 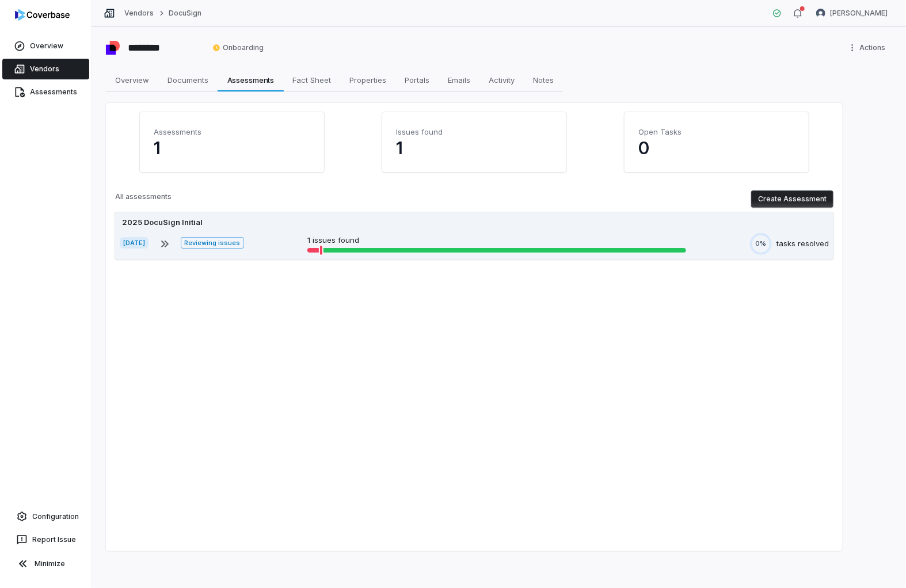 I want to click on p: 1 issues found, so click(x=497, y=240).